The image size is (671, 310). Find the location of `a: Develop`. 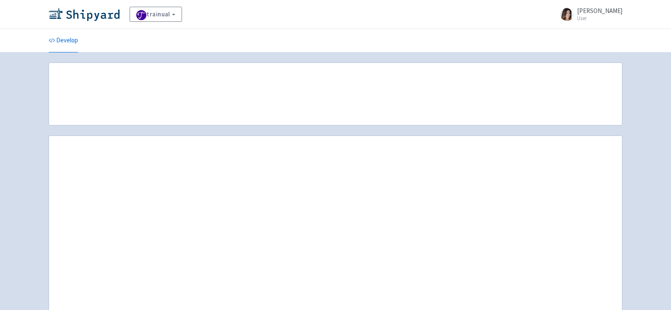

a: Develop is located at coordinates (63, 41).